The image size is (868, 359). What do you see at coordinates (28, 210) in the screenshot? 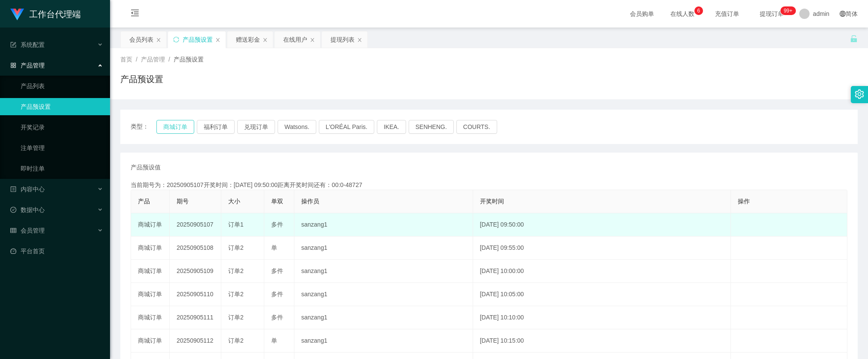
I see `span: 数据中心` at bounding box center [28, 210].